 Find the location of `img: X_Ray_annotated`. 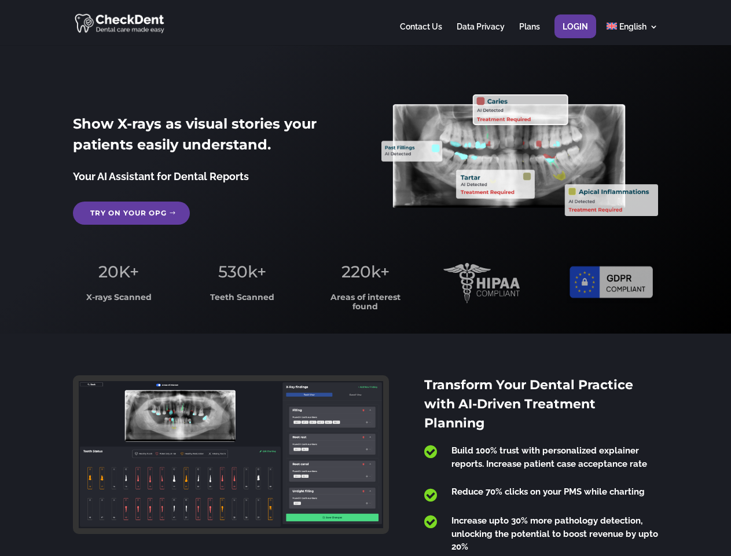

img: X_Ray_annotated is located at coordinates (519, 155).